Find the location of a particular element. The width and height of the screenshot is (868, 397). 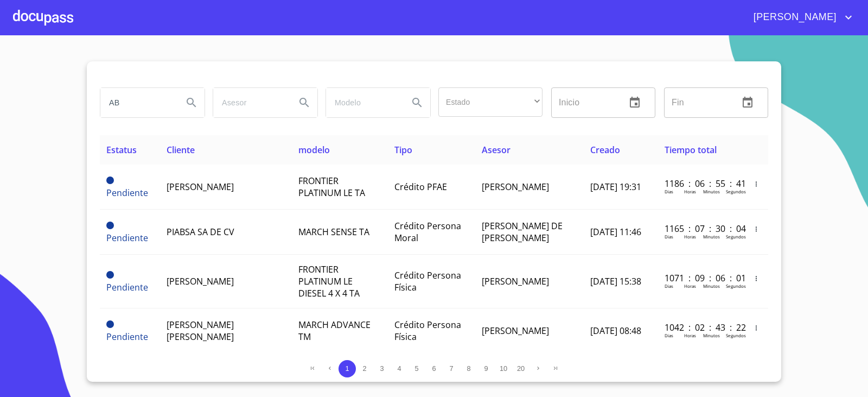

span: Tiempo total is located at coordinates (690, 150).